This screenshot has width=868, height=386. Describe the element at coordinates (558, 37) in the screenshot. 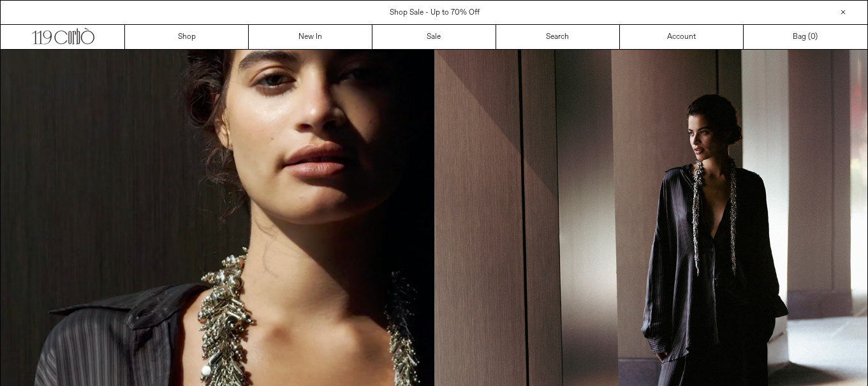

I see `a: Search` at that location.